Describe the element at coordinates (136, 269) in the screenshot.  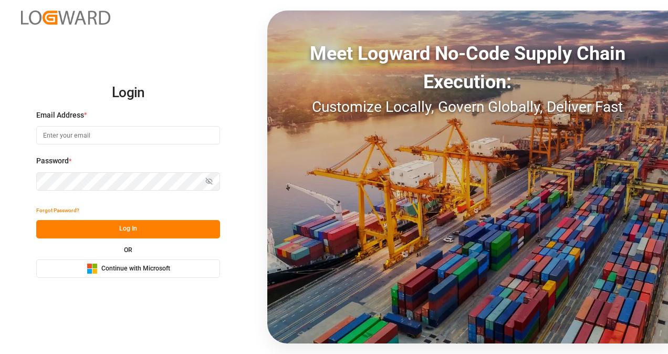
I see `span: Continue with Microsoft` at that location.